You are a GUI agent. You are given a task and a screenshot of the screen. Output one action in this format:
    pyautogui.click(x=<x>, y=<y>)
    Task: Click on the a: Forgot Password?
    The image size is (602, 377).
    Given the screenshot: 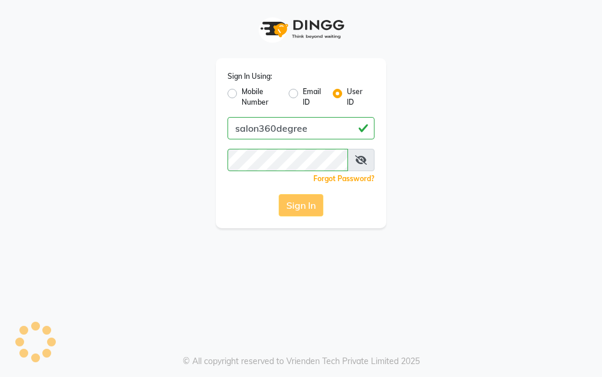 What is the action you would take?
    pyautogui.click(x=344, y=178)
    